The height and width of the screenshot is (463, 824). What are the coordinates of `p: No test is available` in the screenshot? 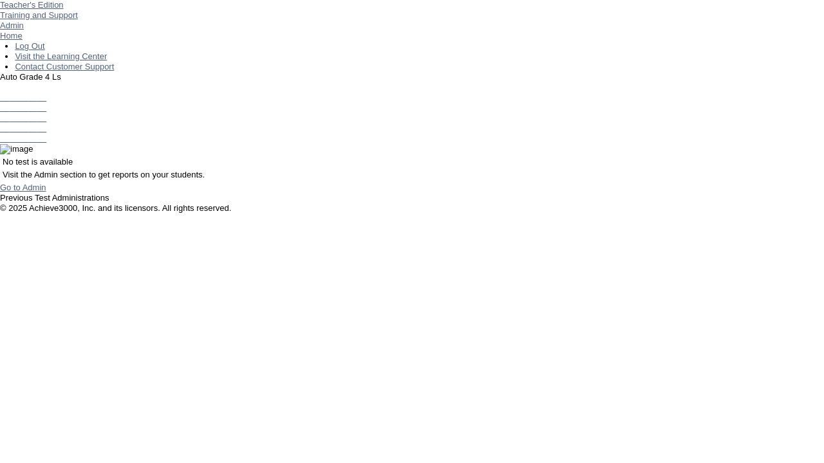 It's located at (412, 162).